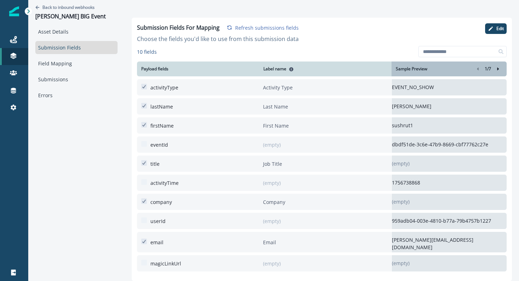  What do you see at coordinates (76, 95) in the screenshot?
I see `a: Errors` at bounding box center [76, 95].